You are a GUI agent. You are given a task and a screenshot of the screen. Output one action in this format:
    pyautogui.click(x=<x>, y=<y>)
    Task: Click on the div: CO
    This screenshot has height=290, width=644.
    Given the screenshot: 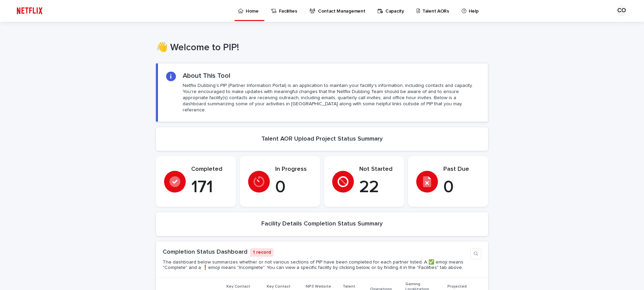 What is the action you would take?
    pyautogui.click(x=622, y=11)
    